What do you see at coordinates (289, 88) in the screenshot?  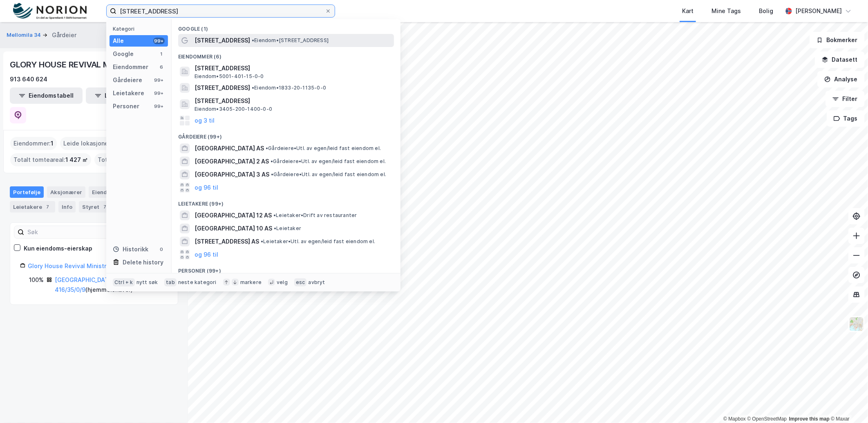 I see `span: Eiendom • 1833-20-1135-0-0` at bounding box center [289, 88].